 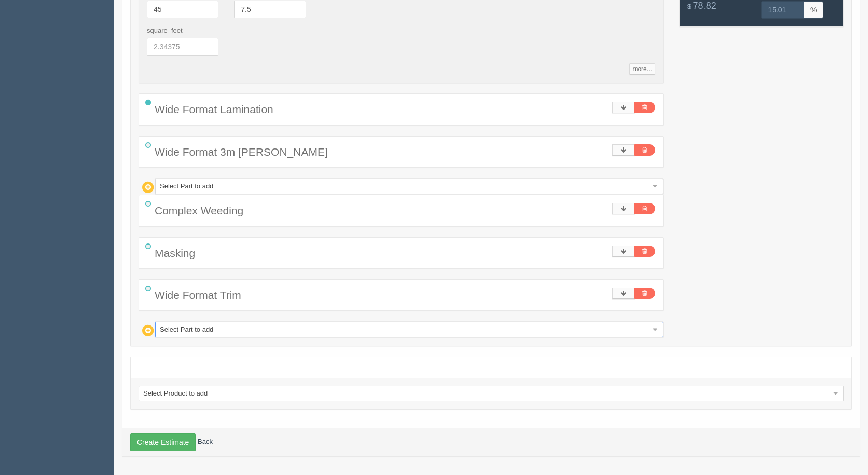 I want to click on span: 78.82, so click(x=705, y=6).